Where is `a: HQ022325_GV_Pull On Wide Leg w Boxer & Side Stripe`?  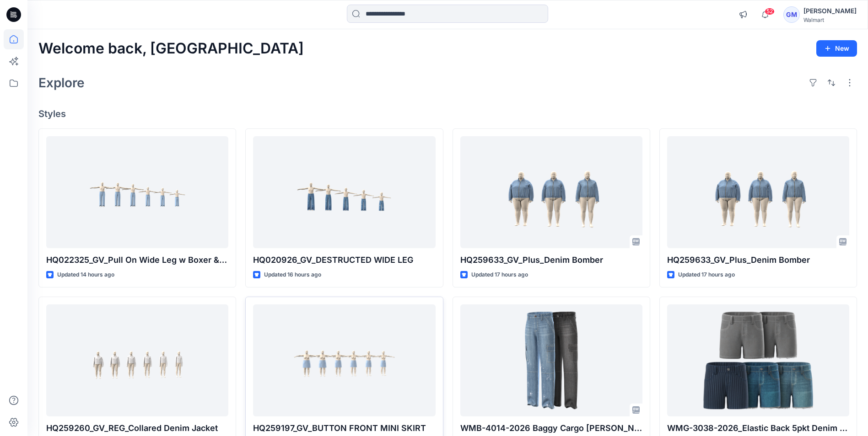
a: HQ022325_GV_Pull On Wide Leg w Boxer & Side Stripe is located at coordinates (137, 192).